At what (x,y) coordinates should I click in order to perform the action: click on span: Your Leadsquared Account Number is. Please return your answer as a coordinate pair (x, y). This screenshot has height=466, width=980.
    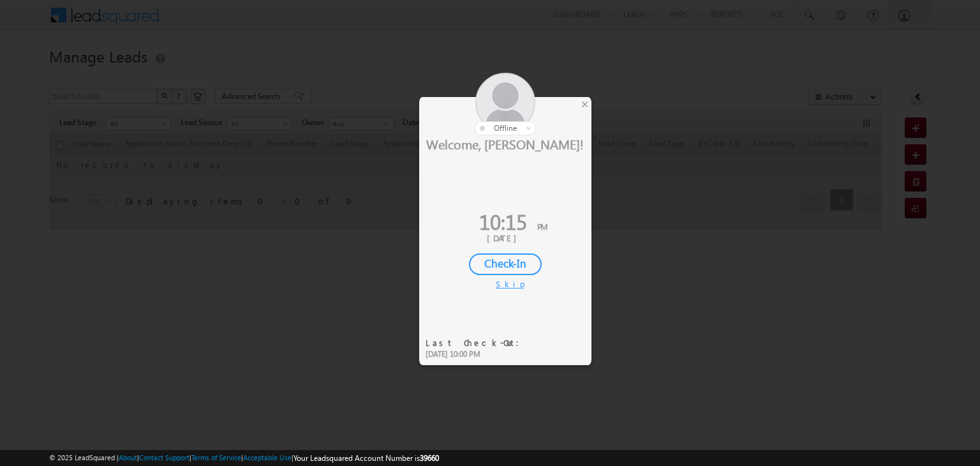
    Looking at the image, I should click on (366, 457).